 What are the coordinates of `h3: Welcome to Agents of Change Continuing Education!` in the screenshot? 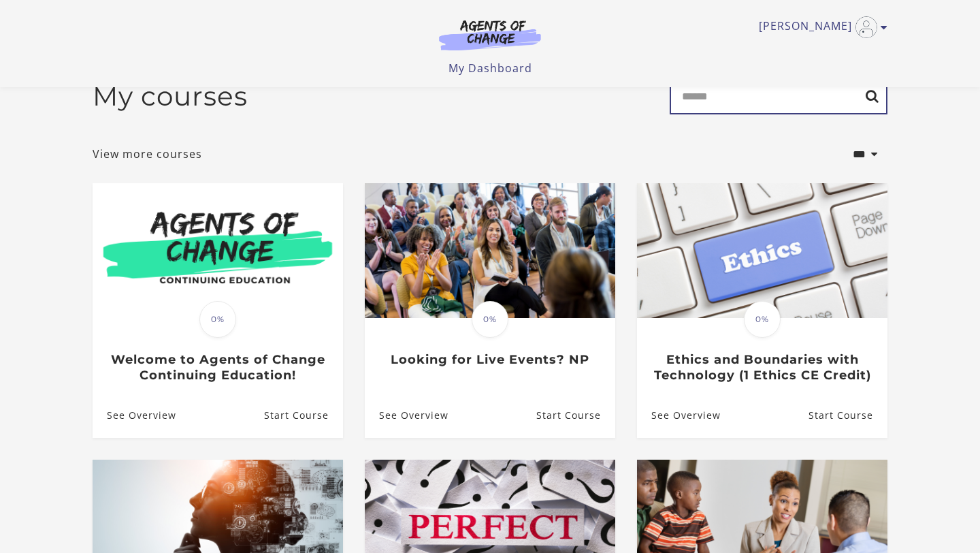 It's located at (218, 367).